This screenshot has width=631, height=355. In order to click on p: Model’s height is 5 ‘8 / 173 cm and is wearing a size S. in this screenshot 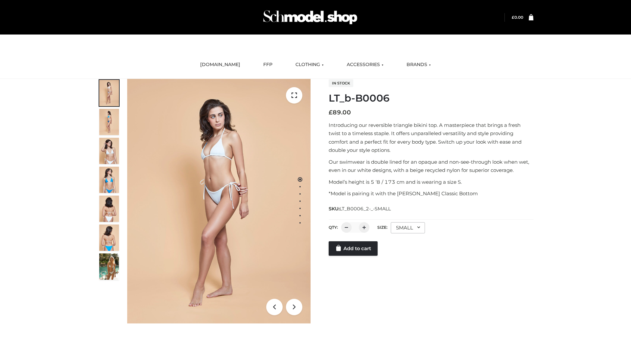, I will do `click(431, 182)`.